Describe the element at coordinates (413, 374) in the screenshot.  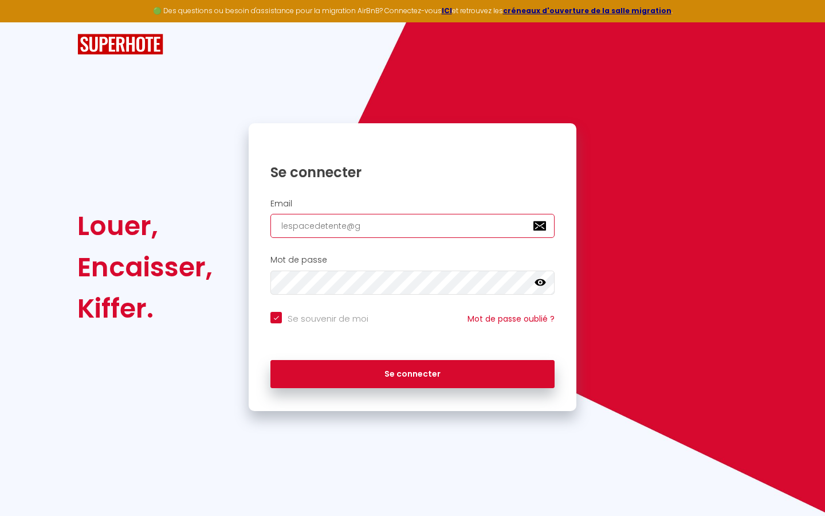
I see `button: Se connecter` at that location.